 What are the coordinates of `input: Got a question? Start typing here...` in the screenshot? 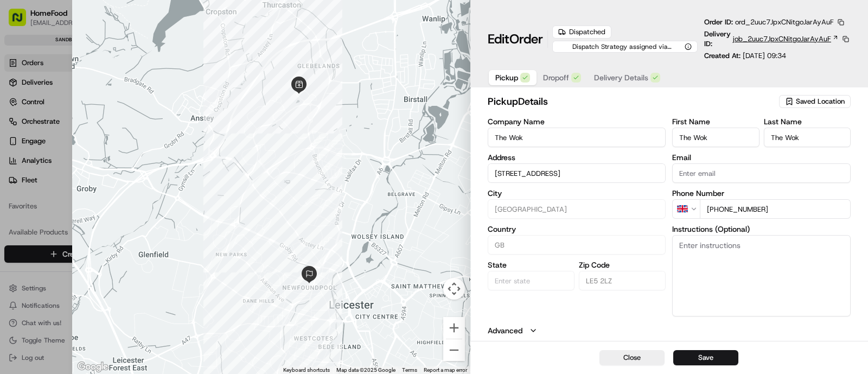 It's located at (112, 75).